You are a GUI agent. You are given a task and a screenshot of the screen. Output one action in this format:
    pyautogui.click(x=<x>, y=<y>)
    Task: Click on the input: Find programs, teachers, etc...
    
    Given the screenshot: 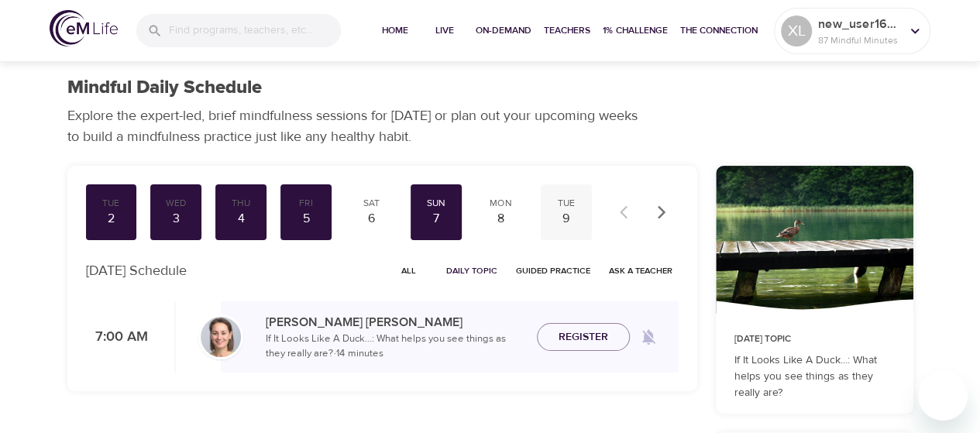 What is the action you would take?
    pyautogui.click(x=255, y=30)
    